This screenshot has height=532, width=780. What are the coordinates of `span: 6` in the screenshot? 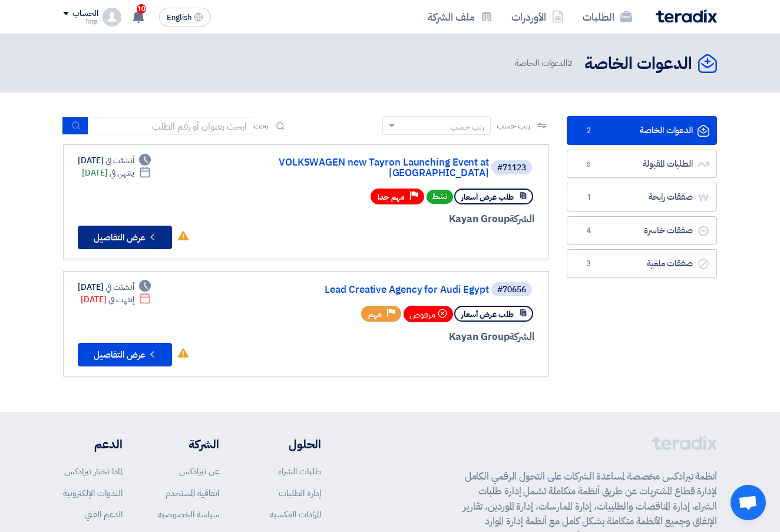 It's located at (589, 164).